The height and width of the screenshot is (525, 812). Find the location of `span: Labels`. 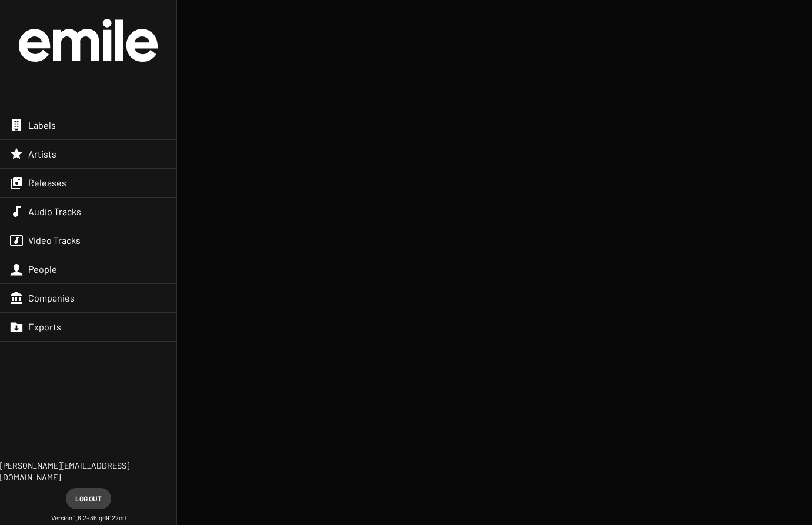

span: Labels is located at coordinates (41, 125).